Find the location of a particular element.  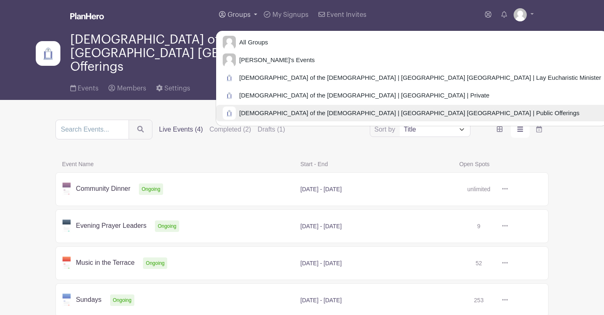

div: filters is located at coordinates (225, 129).